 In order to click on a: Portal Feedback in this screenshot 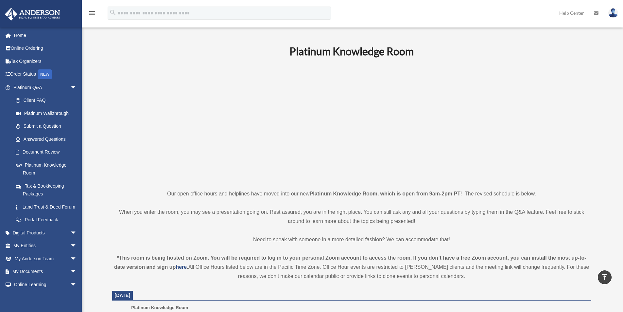, I will do `click(48, 220)`.